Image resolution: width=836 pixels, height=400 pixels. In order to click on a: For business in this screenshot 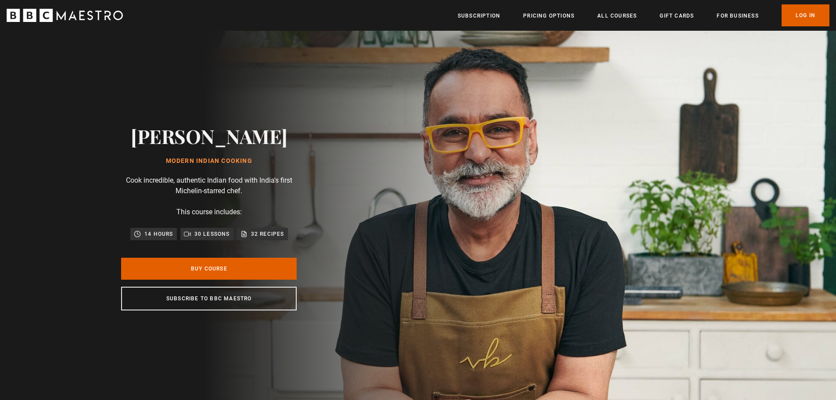, I will do `click(737, 16)`.